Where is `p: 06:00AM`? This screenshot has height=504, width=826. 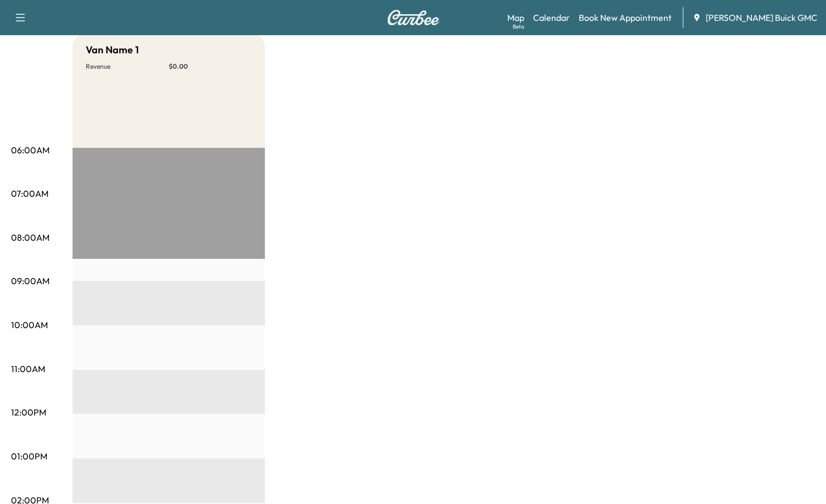 p: 06:00AM is located at coordinates (30, 150).